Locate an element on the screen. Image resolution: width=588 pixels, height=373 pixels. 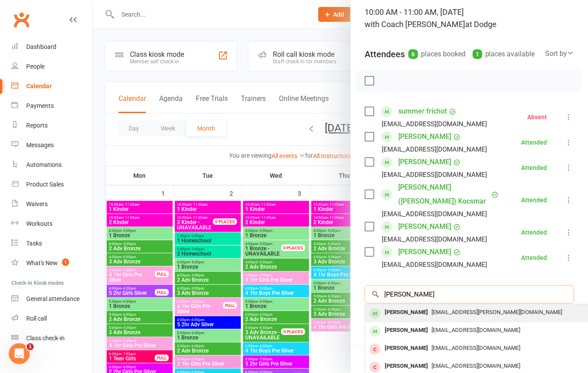
div: 1 is located at coordinates (477, 54).